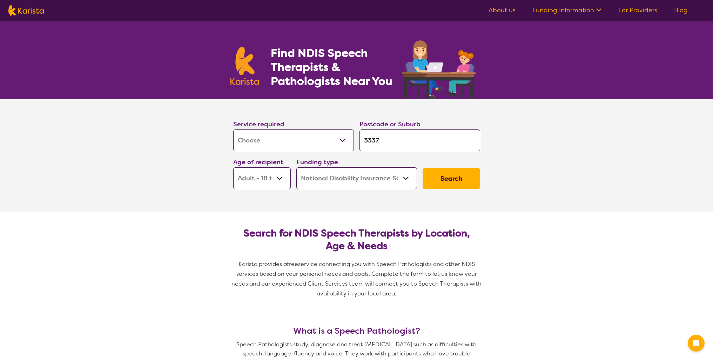  I want to click on label: Funding type, so click(317, 162).